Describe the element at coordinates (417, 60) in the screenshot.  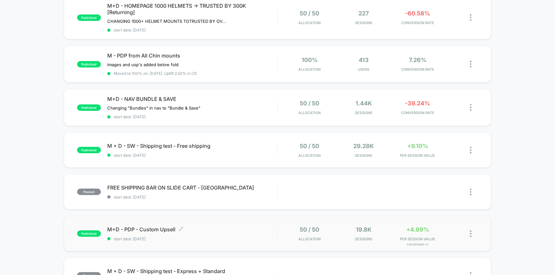
I see `span: 7.26%` at that location.